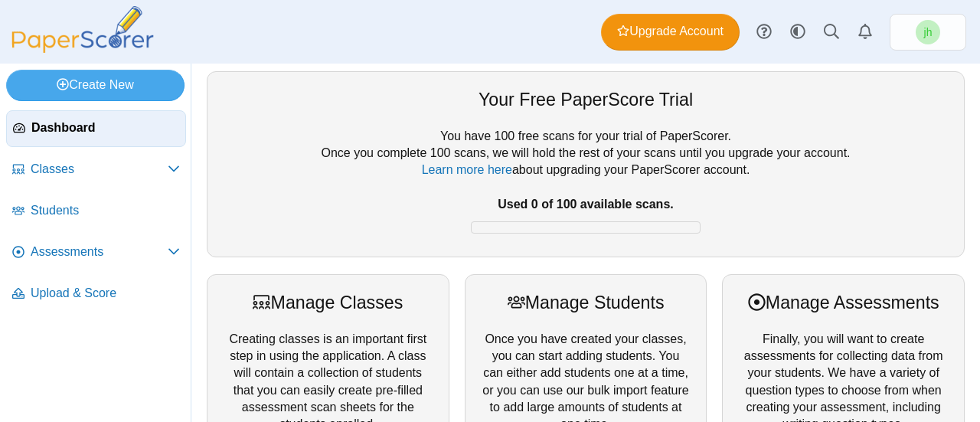 This screenshot has height=422, width=980. What do you see at coordinates (95, 252) in the screenshot?
I see `a: Assessments` at bounding box center [95, 252].